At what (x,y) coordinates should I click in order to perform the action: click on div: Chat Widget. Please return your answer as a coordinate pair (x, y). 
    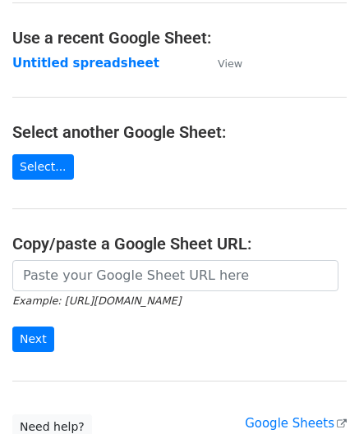
    Looking at the image, I should click on (318, 395).